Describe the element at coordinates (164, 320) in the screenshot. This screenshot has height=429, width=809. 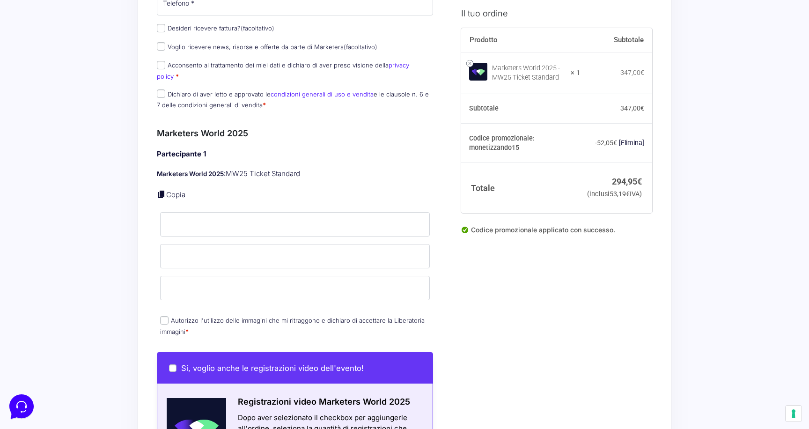
I see `input: Autorizzo l'utilizzo delle immagini che mi ritraggono e dichiaro di accettare la Liberatoria imma...` at that location.